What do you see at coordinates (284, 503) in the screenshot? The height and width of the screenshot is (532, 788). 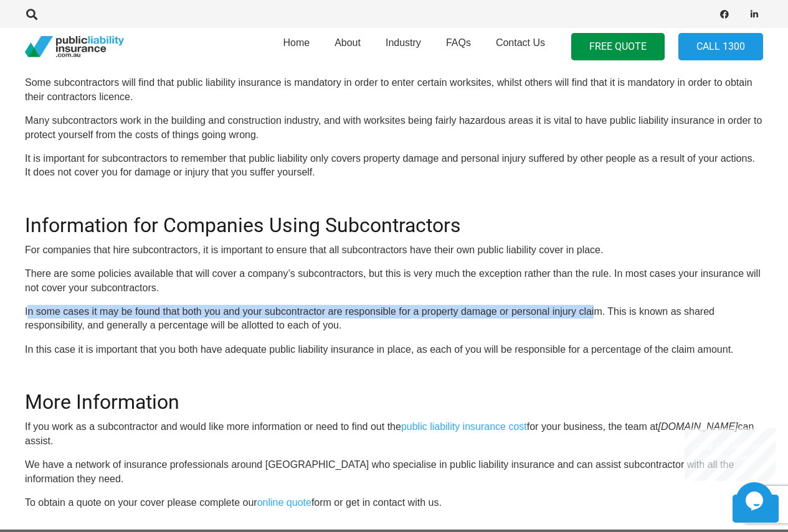 I see `a: online quote` at bounding box center [284, 503].